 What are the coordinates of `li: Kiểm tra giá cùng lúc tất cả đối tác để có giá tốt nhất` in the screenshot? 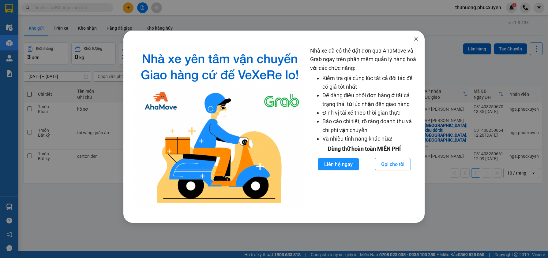 It's located at (370, 83).